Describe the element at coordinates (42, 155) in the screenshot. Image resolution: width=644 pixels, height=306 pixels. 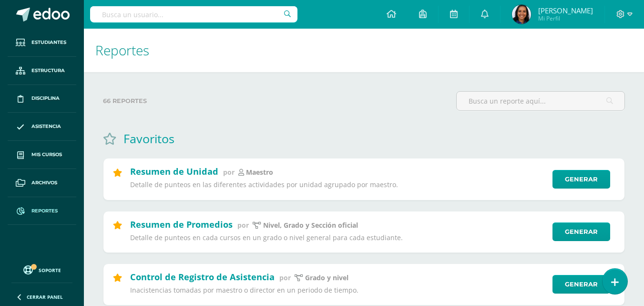
I see `a: Mis cursos` at that location.